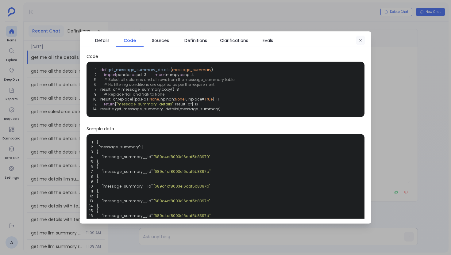 The image size is (451, 255). I want to click on span: numpy, so click(173, 75).